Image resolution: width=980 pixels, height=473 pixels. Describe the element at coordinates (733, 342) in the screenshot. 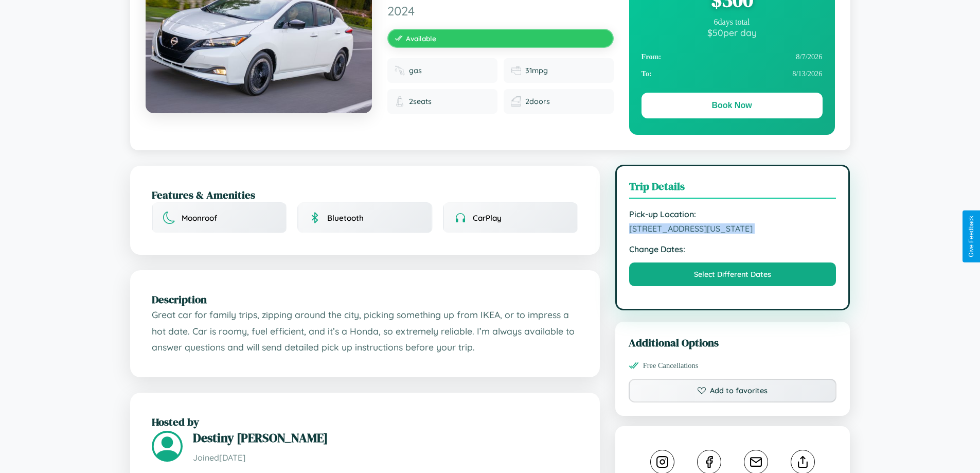

I see `h3: Additional Options` at that location.